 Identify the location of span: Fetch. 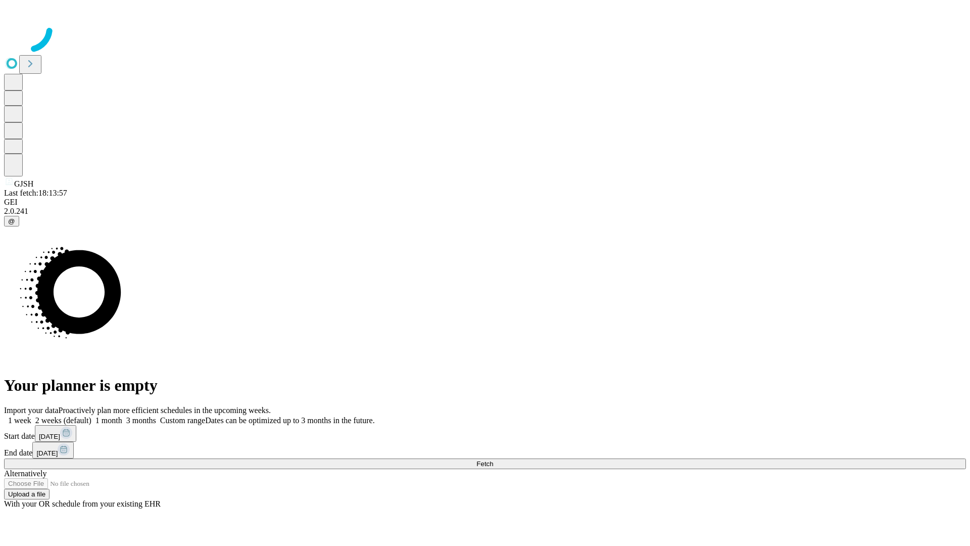
(485, 463).